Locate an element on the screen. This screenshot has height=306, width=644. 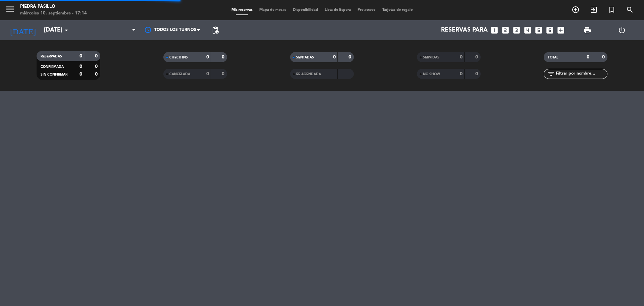
i: looks_one is located at coordinates (494, 30).